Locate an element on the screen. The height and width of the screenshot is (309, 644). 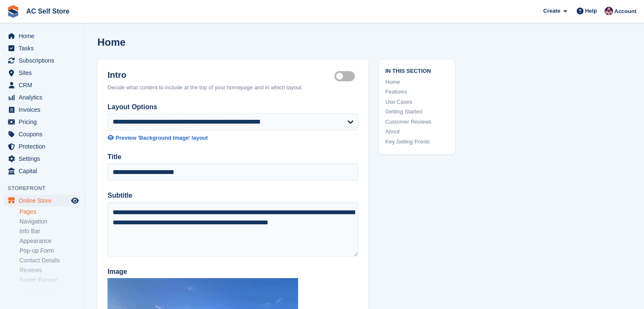
a: Use Cases is located at coordinates (417, 102).